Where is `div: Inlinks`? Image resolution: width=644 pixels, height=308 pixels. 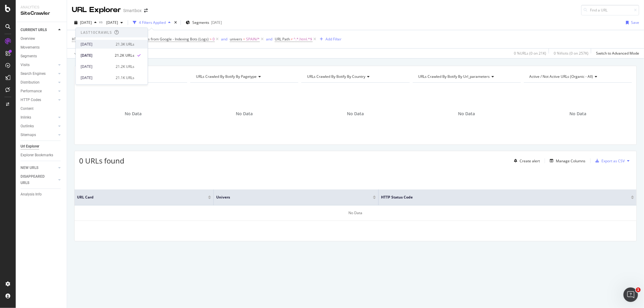
div: Inlinks is located at coordinates (26, 117).